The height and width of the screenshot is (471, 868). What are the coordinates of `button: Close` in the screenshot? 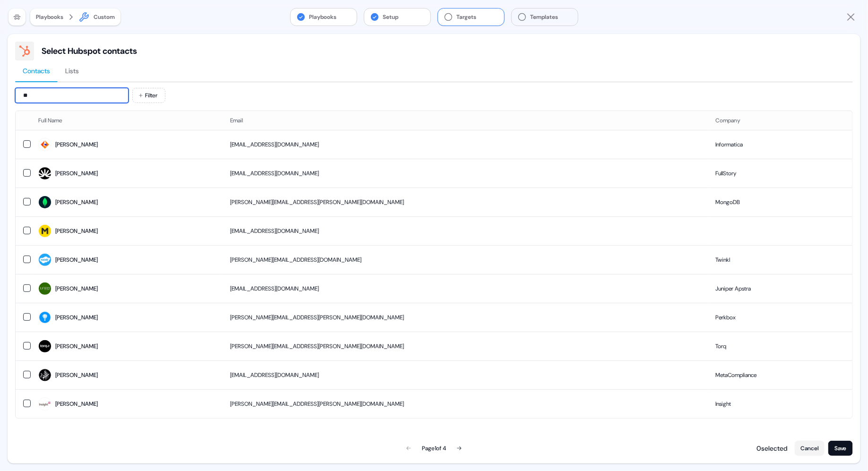 It's located at (850, 17).